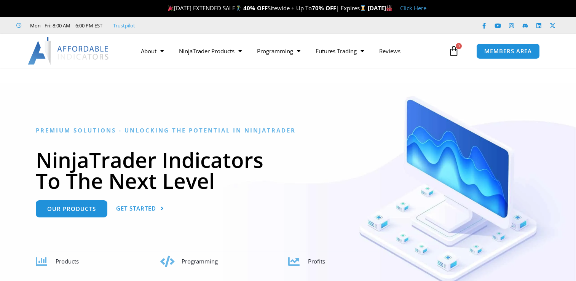 The width and height of the screenshot is (576, 281). I want to click on span: MEMBERS AREA, so click(508, 51).